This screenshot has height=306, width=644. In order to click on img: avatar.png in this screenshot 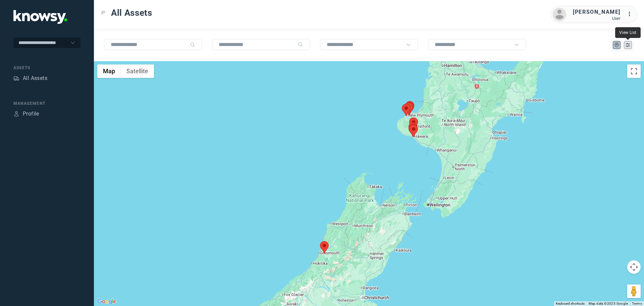, I will do `click(560, 15)`.